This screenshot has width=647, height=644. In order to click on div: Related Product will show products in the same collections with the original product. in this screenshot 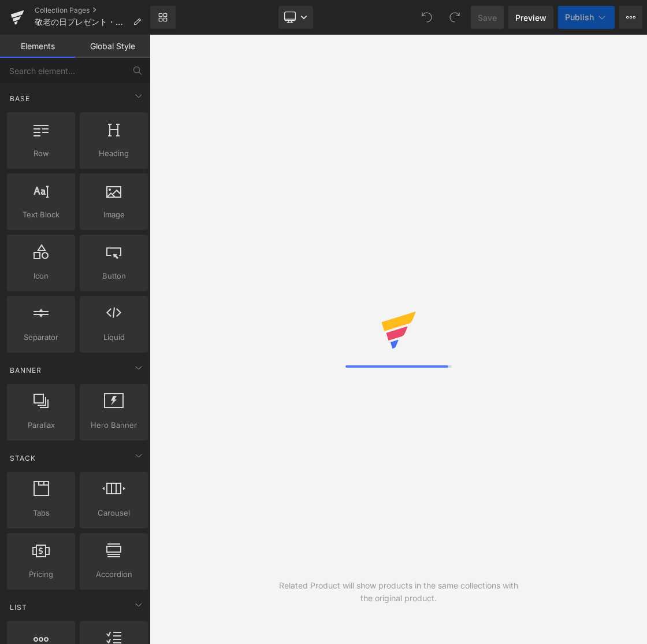, I will do `click(398, 592)`.